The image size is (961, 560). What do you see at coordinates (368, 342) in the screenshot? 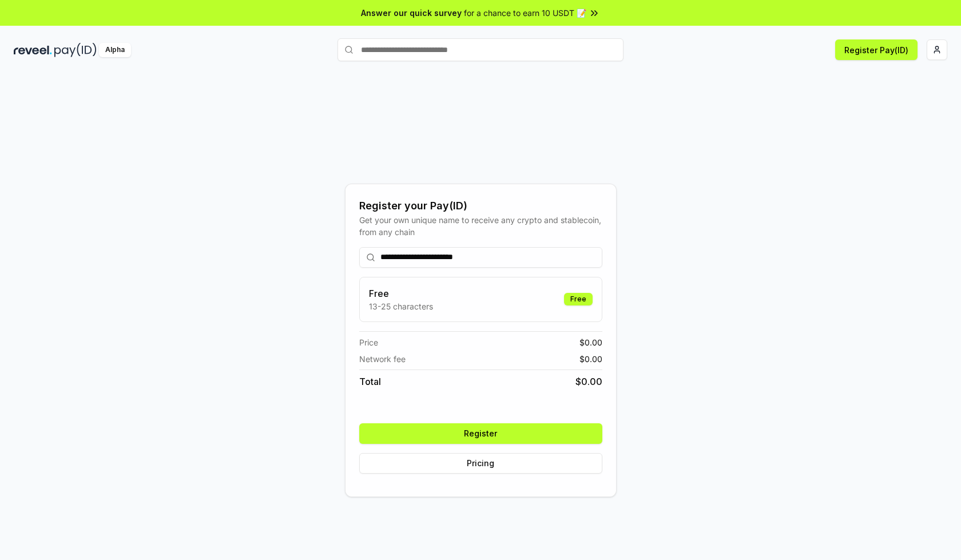
I see `span: Price` at bounding box center [368, 342].